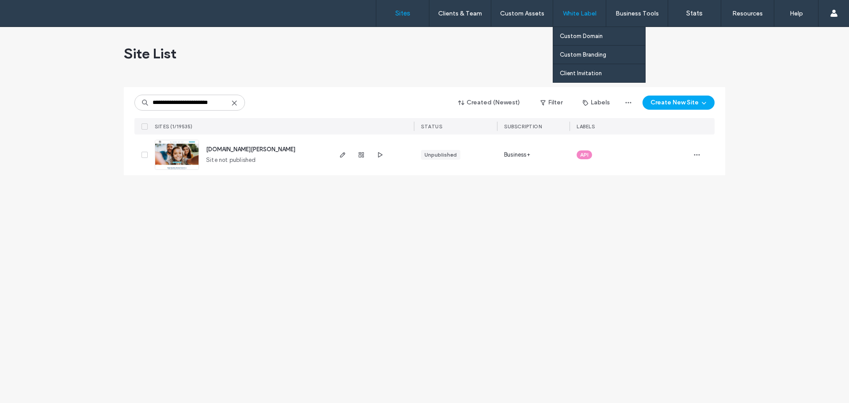 The image size is (849, 403). What do you see at coordinates (517, 155) in the screenshot?
I see `span: Business+` at bounding box center [517, 155].